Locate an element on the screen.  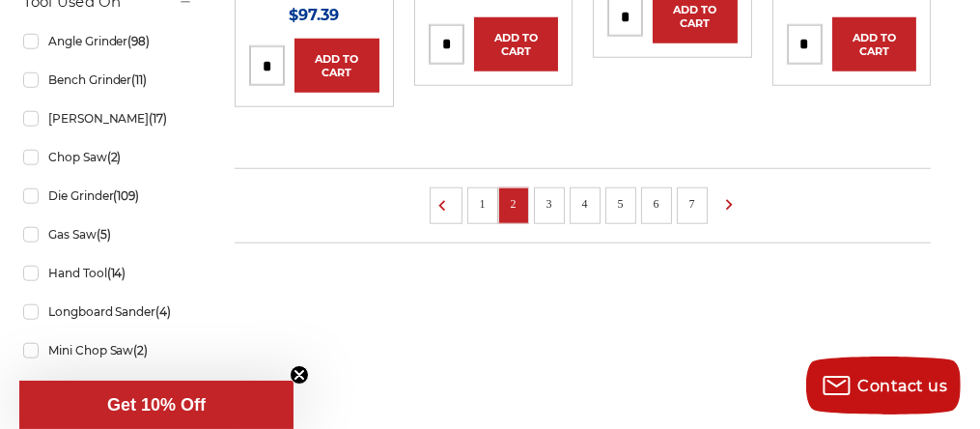
a: Bench Grinder is located at coordinates (108, 80).